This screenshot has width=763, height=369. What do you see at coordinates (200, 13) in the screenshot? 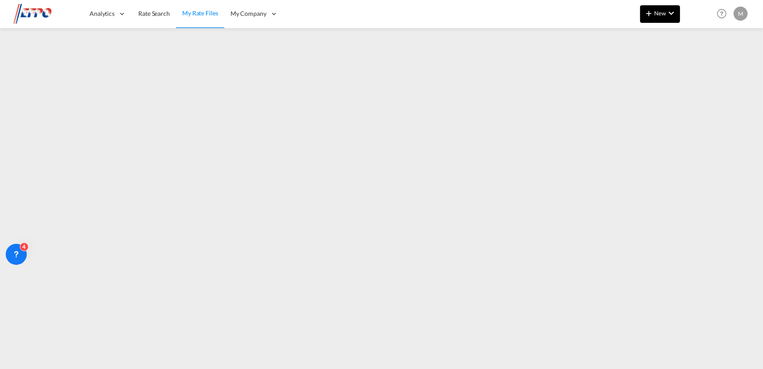
I see `span: My Rate Files` at bounding box center [200, 13].